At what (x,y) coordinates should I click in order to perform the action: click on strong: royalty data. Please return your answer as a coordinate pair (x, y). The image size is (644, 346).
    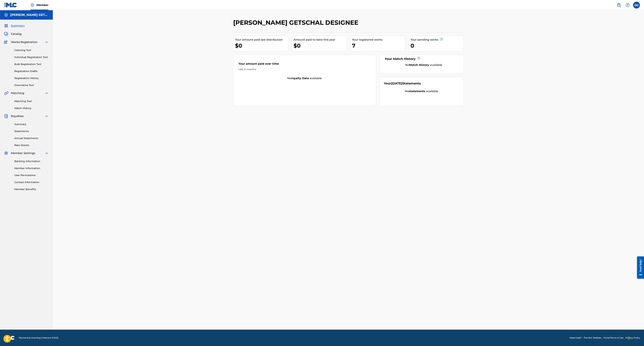
    Looking at the image, I should click on (300, 78).